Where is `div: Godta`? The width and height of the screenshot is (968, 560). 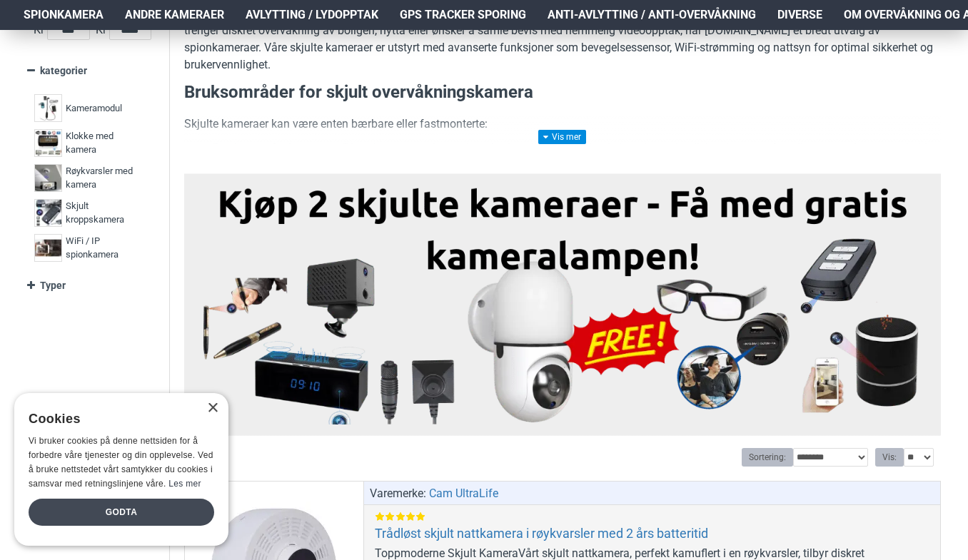
div: Godta is located at coordinates (121, 512).